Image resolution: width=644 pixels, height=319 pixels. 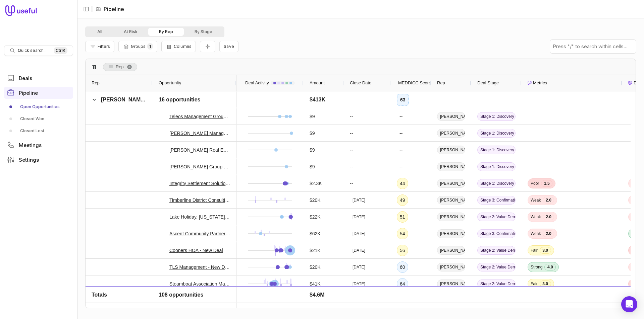 I want to click on span: Meetings, so click(x=30, y=145).